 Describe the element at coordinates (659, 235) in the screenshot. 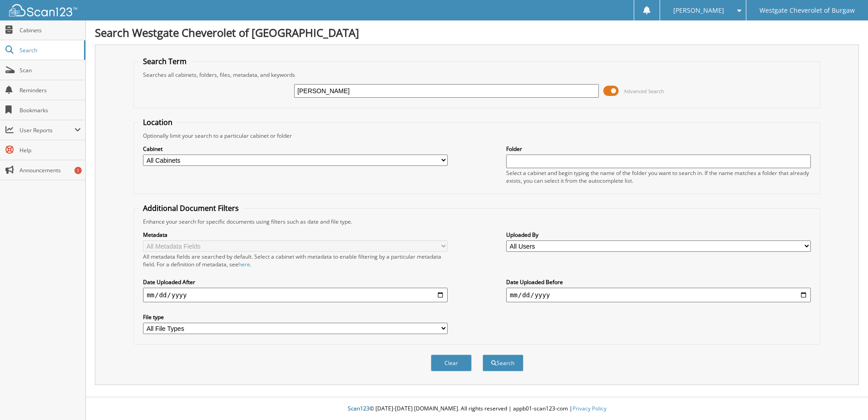

I see `label: Uploaded By` at that location.